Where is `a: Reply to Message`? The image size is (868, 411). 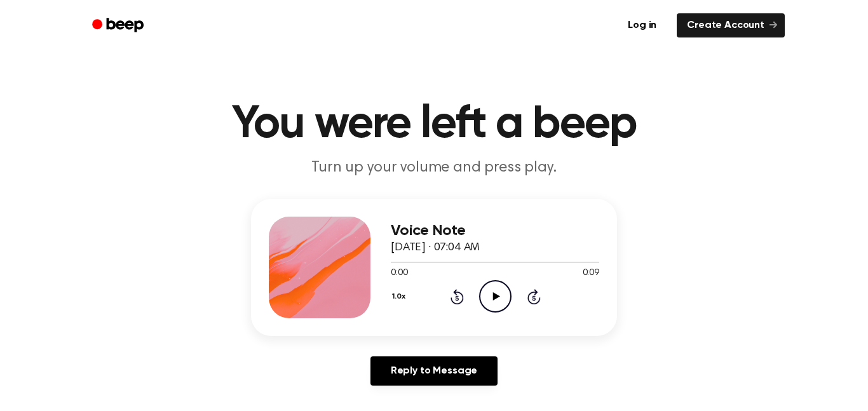 a: Reply to Message is located at coordinates (434, 371).